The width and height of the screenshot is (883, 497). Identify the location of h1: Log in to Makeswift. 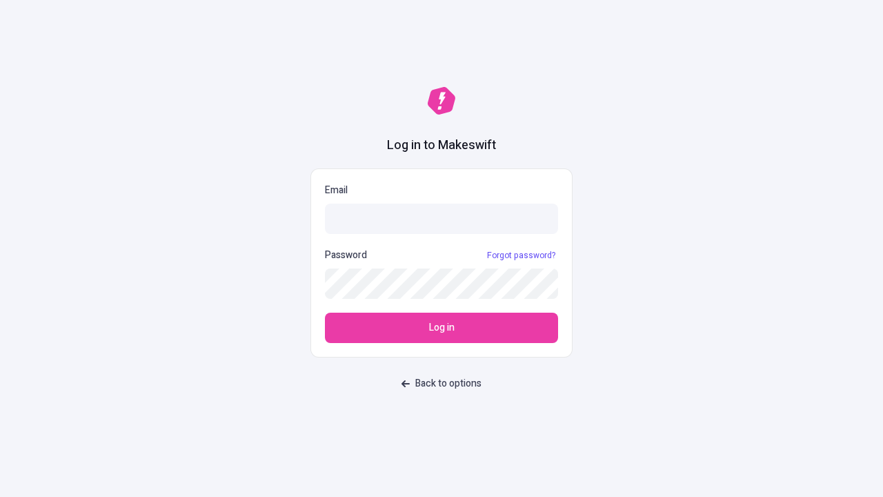
(442, 146).